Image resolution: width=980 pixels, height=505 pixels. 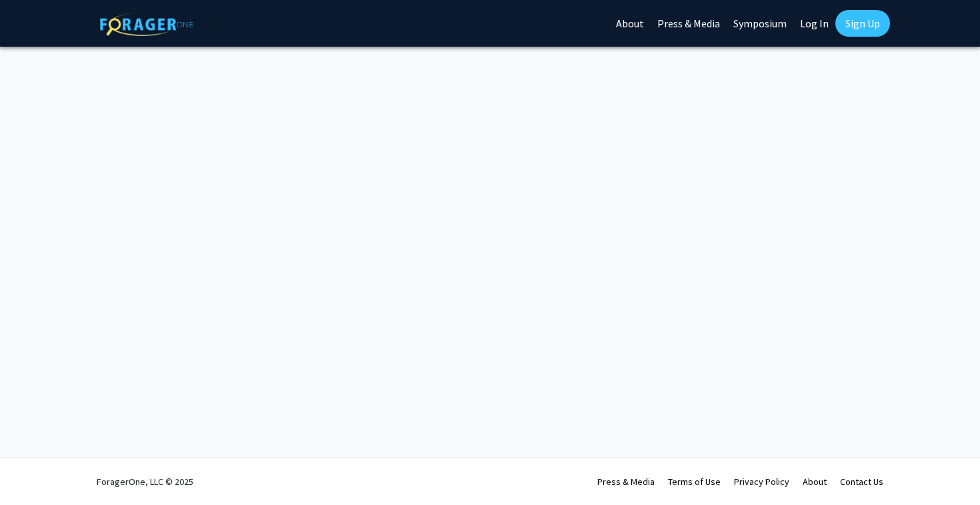 I want to click on a: About, so click(x=815, y=482).